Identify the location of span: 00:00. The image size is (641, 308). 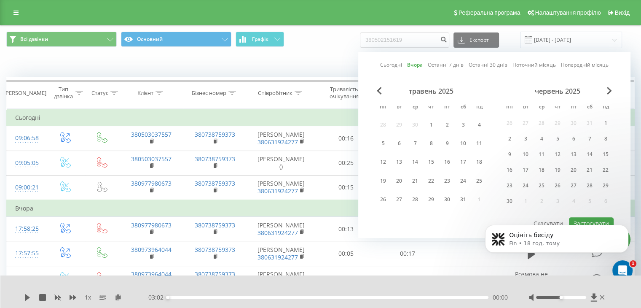
(501, 297).